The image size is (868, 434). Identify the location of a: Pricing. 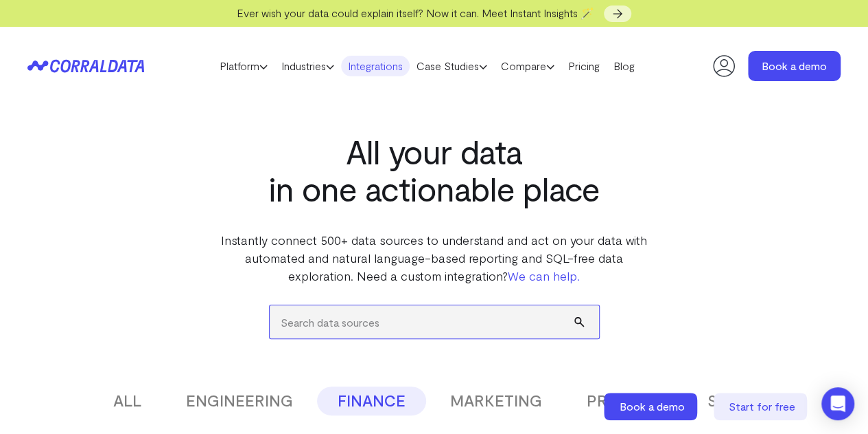
(585, 66).